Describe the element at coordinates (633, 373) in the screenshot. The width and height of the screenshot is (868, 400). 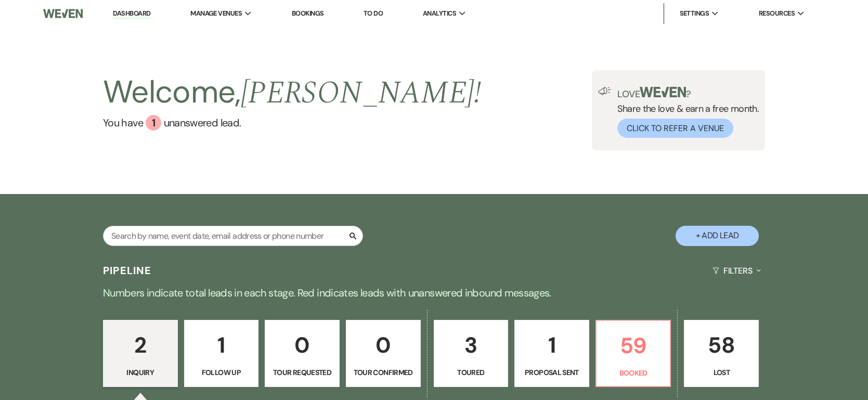
I see `p: Booked` at that location.